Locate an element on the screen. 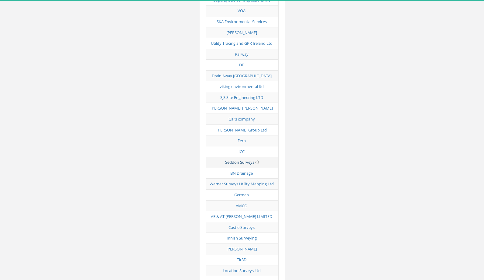 The image size is (484, 280). a: Innish Surveying is located at coordinates (242, 238).